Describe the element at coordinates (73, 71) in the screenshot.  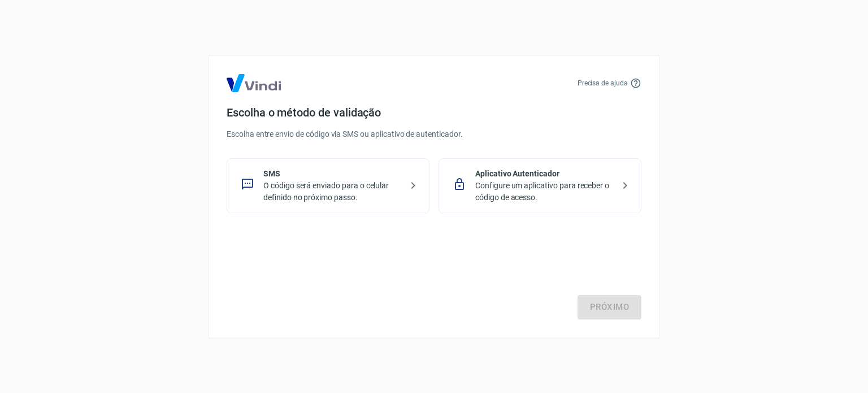
I see `div: Domínio` at that location.